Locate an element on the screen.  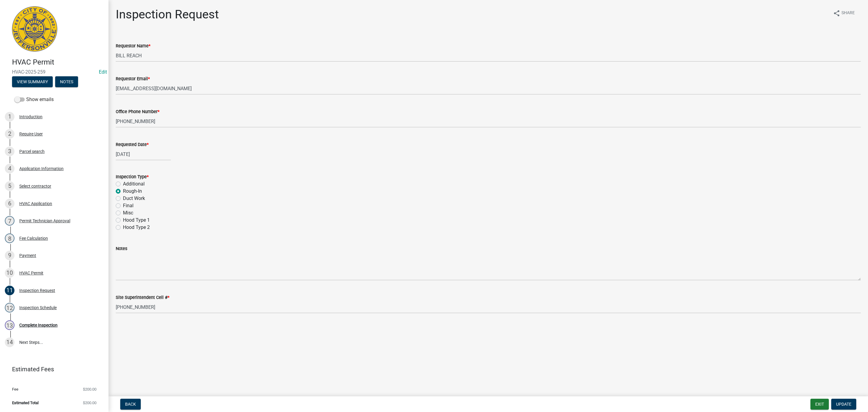
label: Show emails is located at coordinates (34, 100).